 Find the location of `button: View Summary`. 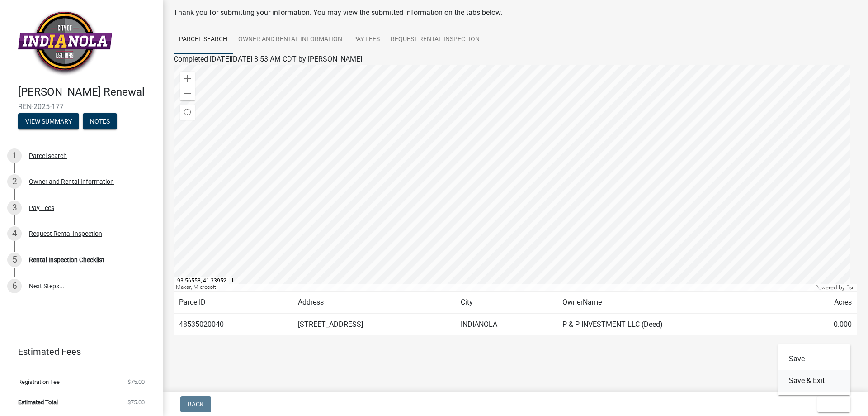

button: View Summary is located at coordinates (49, 121).